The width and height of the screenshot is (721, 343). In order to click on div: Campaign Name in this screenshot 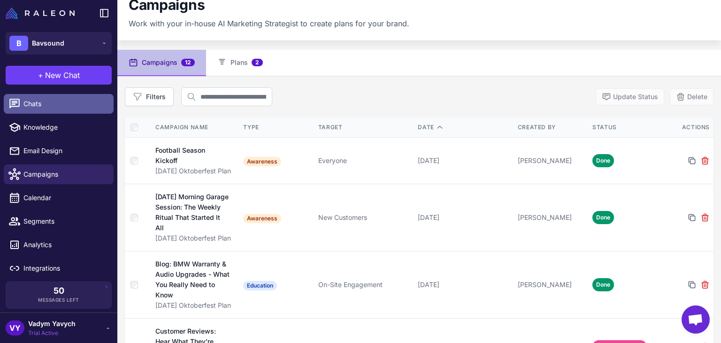, I will do `click(194, 127)`.